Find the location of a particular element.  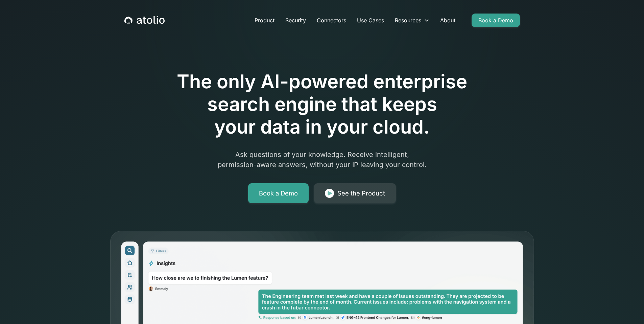

div: See the Product is located at coordinates (361, 194).